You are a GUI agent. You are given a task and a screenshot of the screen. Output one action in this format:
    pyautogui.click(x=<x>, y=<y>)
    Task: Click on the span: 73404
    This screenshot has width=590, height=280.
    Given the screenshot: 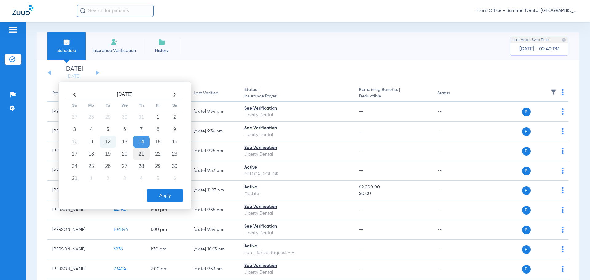 What is the action you would take?
    pyautogui.click(x=120, y=269)
    